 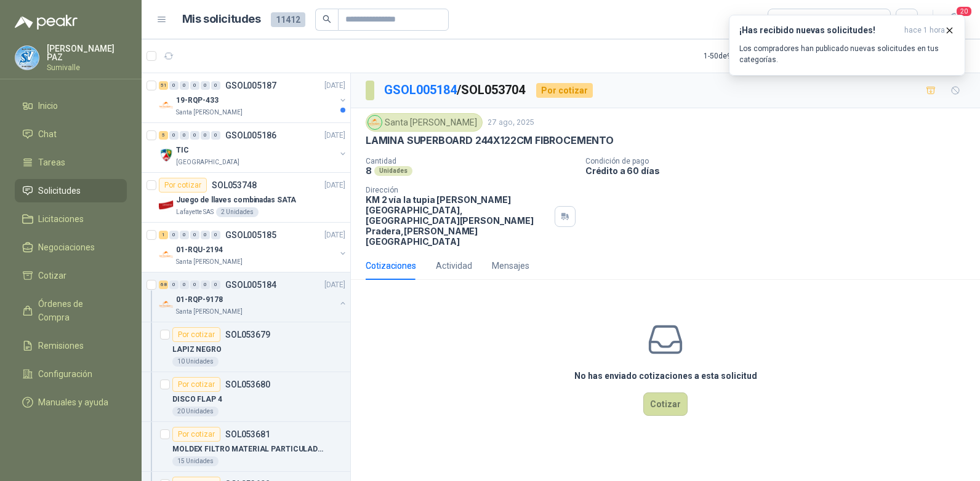 What do you see at coordinates (182, 150) in the screenshot?
I see `p: TIC` at bounding box center [182, 150].